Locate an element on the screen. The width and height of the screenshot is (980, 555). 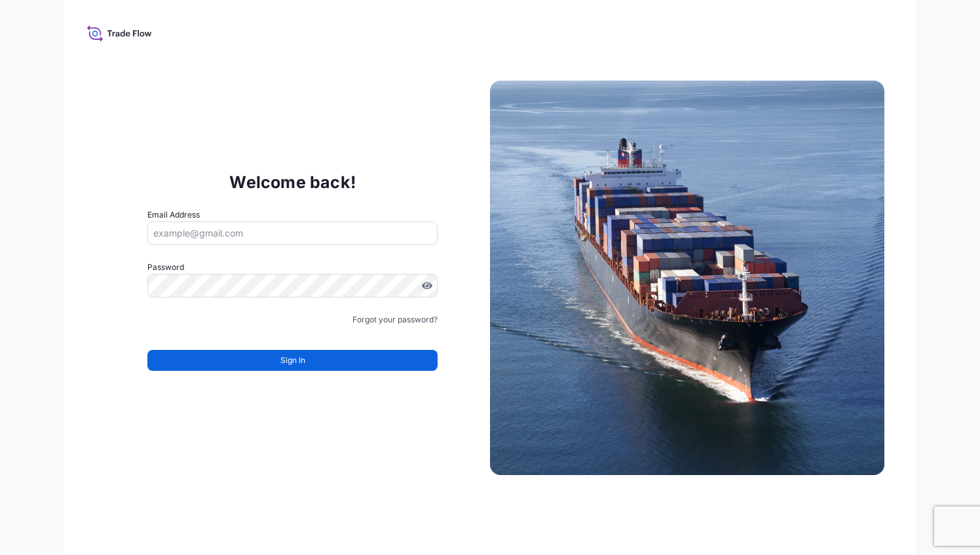
label: Email Address is located at coordinates (174, 215).